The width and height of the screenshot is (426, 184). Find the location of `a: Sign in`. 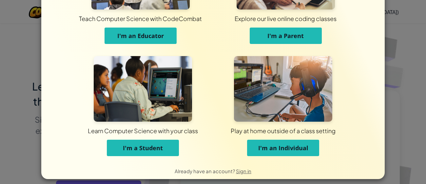

a: Sign in is located at coordinates (243, 171).